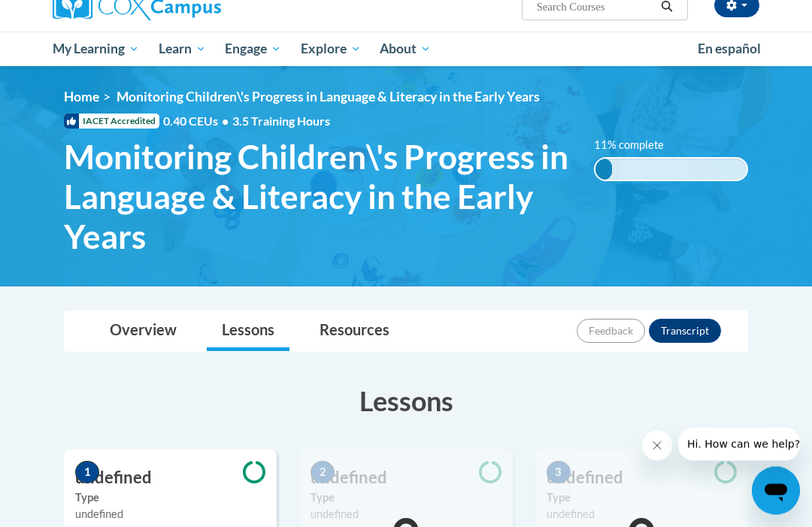 The width and height of the screenshot is (812, 527). I want to click on span: IACET Accredited, so click(111, 122).